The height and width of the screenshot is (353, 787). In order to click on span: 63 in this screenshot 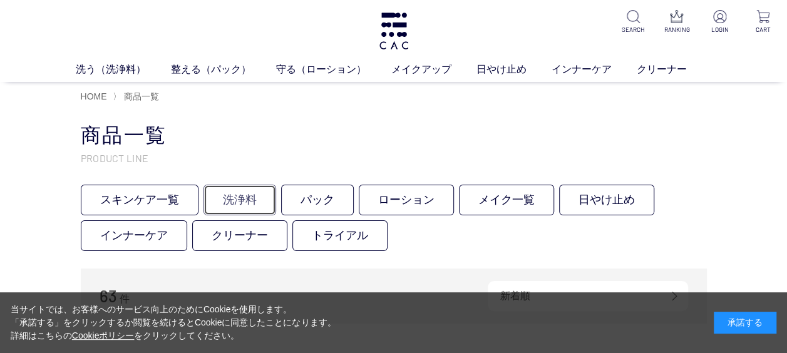, I will do `click(108, 296)`.